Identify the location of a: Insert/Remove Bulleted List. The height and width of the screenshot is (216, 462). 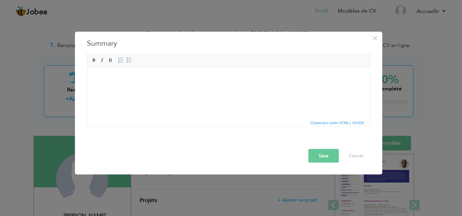
(129, 60).